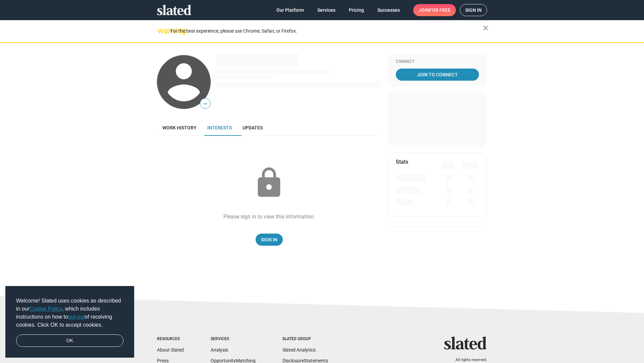 Image resolution: width=644 pixels, height=363 pixels. What do you see at coordinates (161, 30) in the screenshot?
I see `mat-icon: warning` at bounding box center [161, 30].